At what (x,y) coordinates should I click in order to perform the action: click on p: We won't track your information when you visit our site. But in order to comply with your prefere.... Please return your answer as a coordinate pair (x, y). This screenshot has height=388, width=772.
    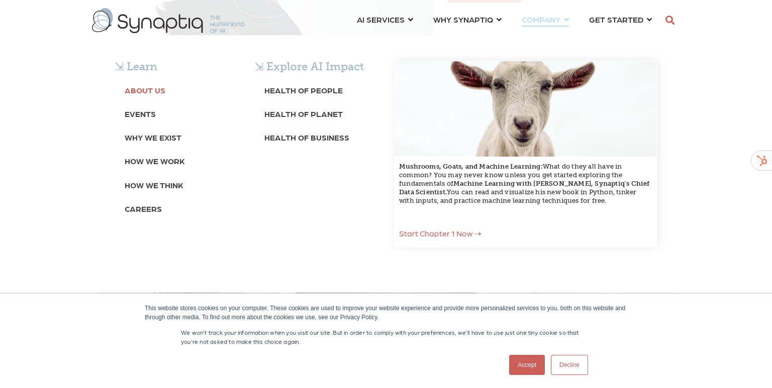
    Looking at the image, I should click on (386, 337).